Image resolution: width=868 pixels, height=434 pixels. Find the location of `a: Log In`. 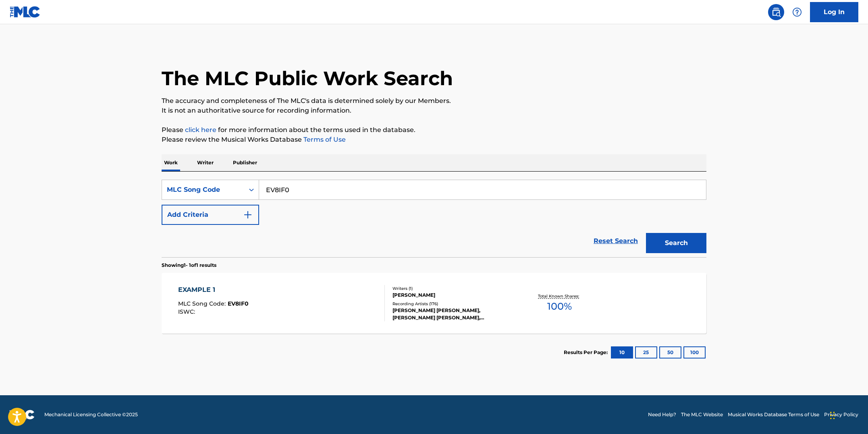

a: Log In is located at coordinates (834, 12).